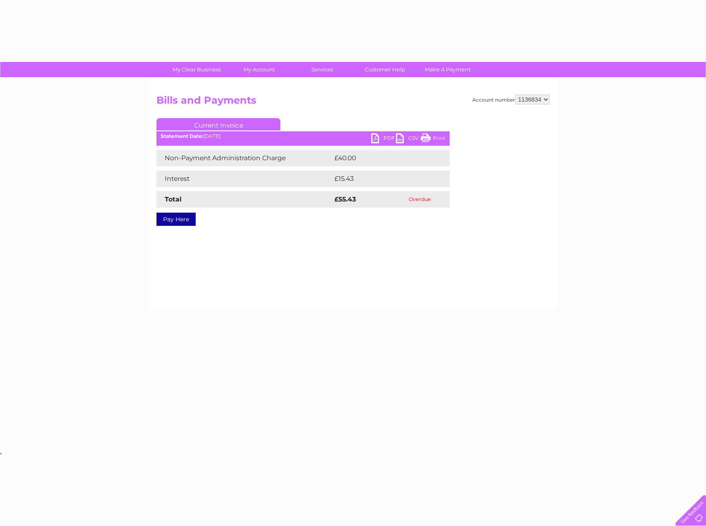  I want to click on a: My Clear Business, so click(197, 69).